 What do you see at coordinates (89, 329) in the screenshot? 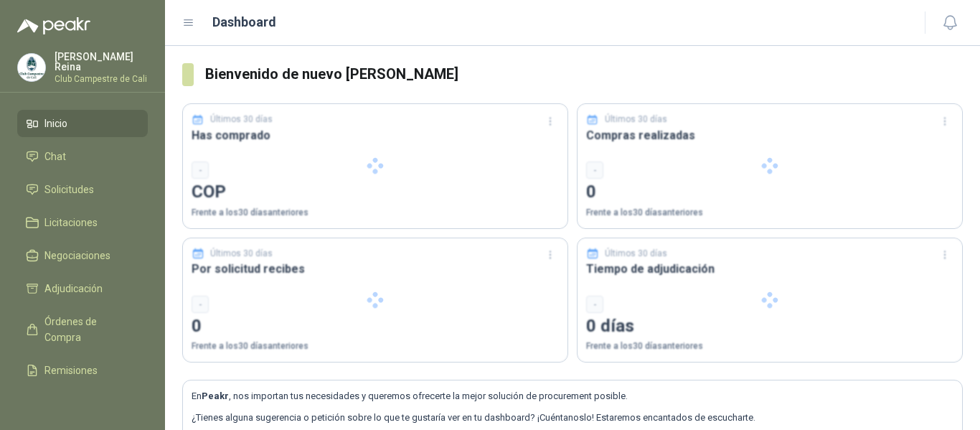
I see `span: Órdenes de Compra` at bounding box center [89, 329].